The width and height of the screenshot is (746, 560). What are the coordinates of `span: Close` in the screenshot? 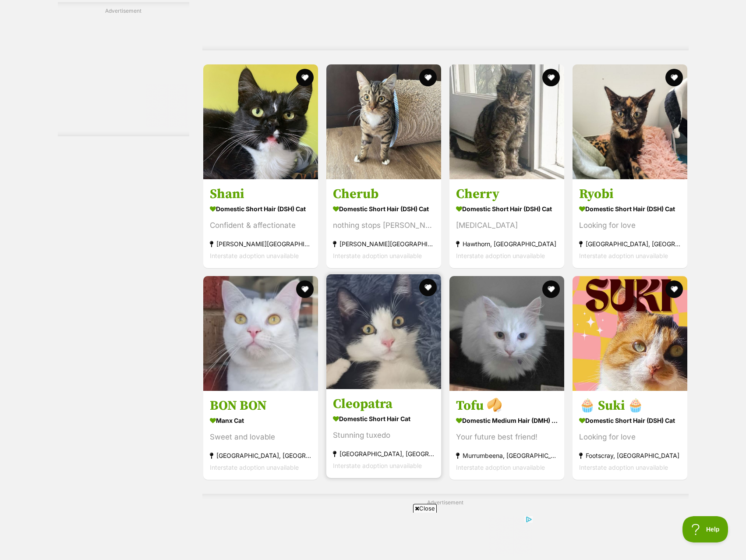 It's located at (425, 508).